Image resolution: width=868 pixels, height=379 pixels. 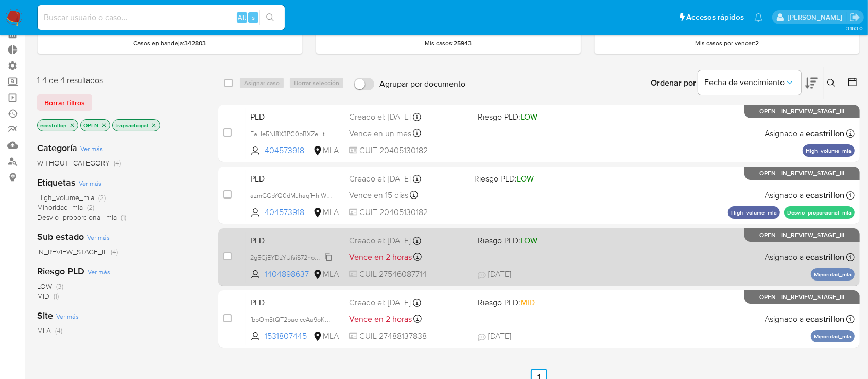 What do you see at coordinates (855, 17) in the screenshot?
I see `a: Salir` at bounding box center [855, 17].